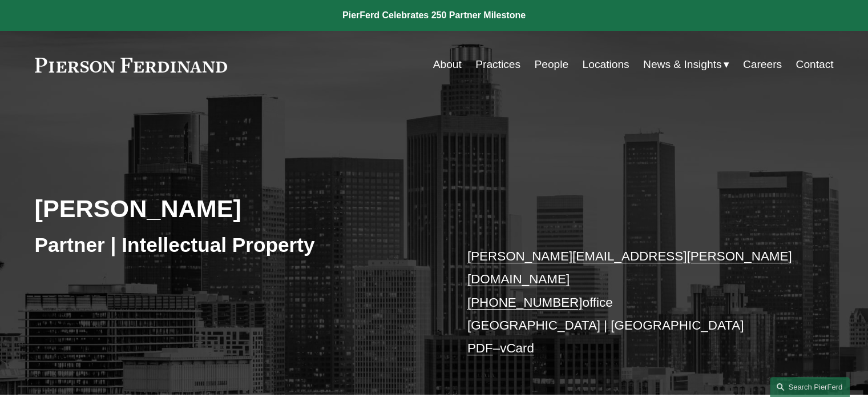  What do you see at coordinates (686, 65) in the screenshot?
I see `a: folder dropdown` at bounding box center [686, 65].